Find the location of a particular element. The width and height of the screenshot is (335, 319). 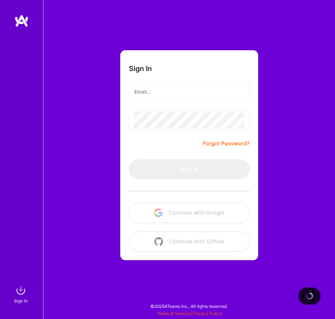

input: Email... is located at coordinates (189, 92).